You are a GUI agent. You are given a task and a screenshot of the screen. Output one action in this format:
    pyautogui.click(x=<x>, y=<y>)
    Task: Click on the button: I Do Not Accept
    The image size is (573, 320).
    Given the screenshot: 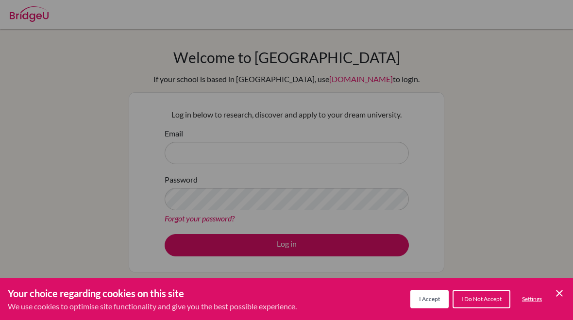 What is the action you would take?
    pyautogui.click(x=481, y=299)
    